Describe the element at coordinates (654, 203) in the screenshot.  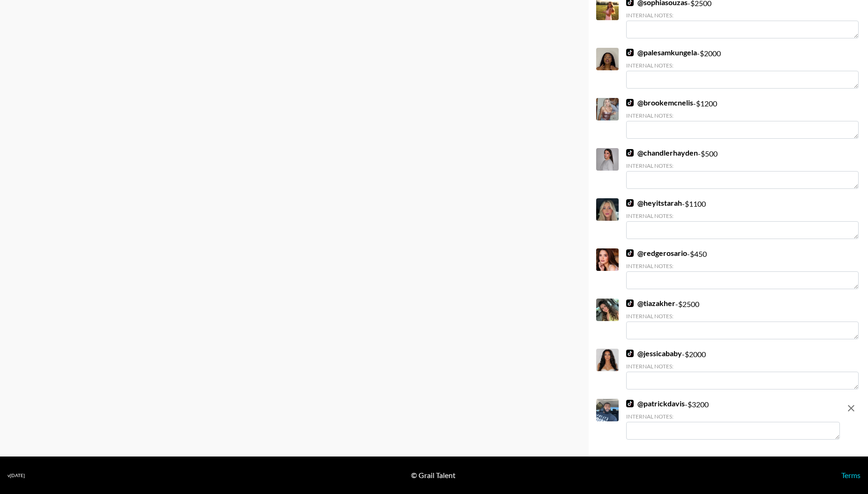
I see `a: @heyitstarah` at that location.